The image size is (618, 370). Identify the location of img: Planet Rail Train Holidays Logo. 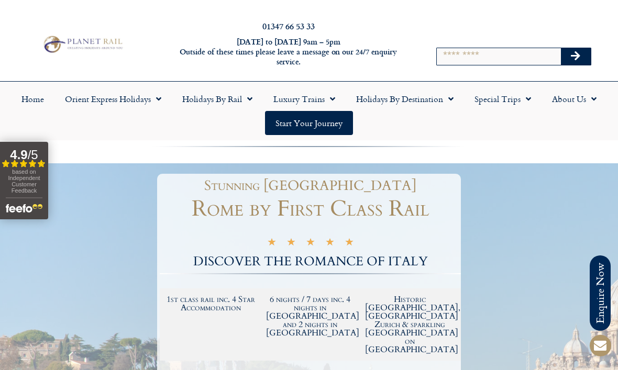
(82, 44).